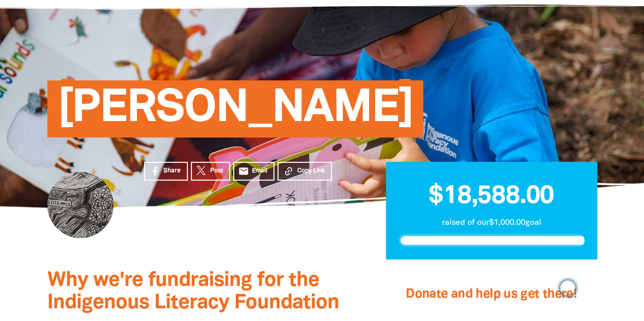 This screenshot has width=644, height=321. I want to click on a: Share, so click(166, 171).